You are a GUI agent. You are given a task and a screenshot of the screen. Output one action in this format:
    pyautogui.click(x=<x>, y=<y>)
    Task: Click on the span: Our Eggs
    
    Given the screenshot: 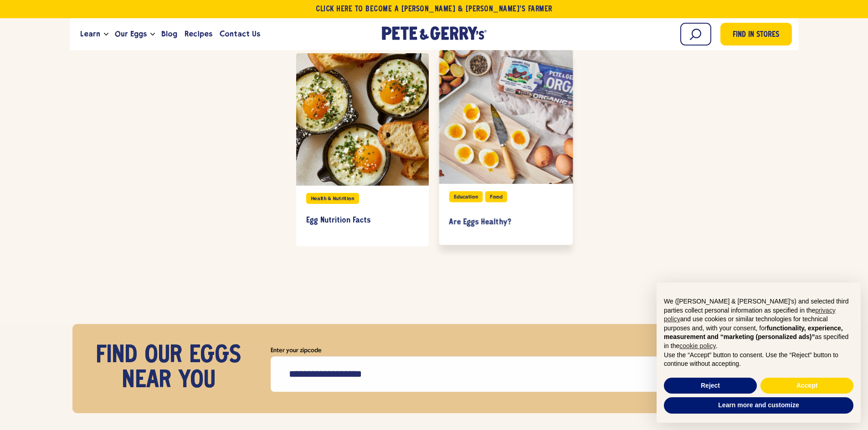 What is the action you would take?
    pyautogui.click(x=130, y=33)
    